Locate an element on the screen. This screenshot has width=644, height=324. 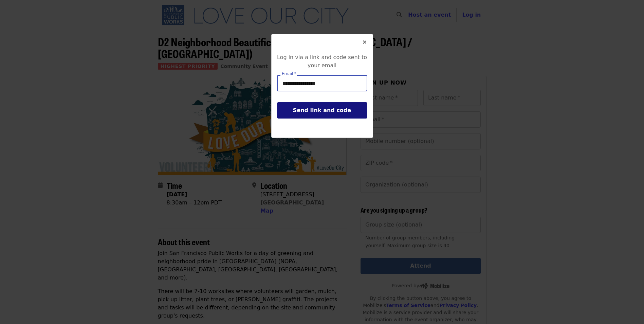
span: Send link and code is located at coordinates (322, 110).